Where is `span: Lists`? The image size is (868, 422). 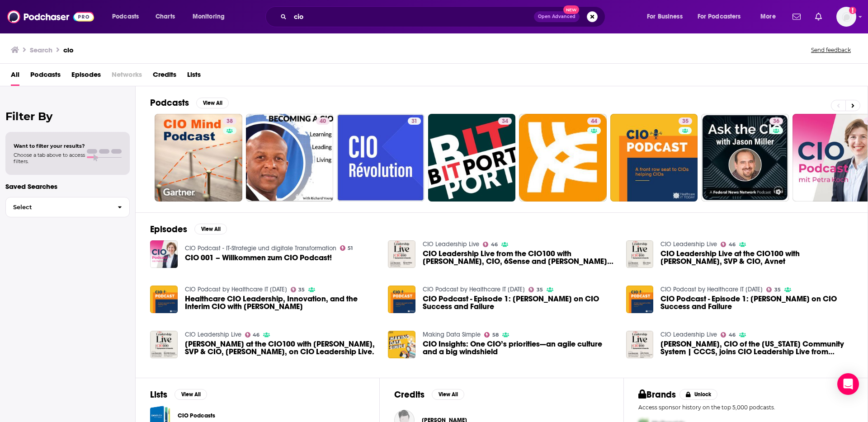
span: Lists is located at coordinates (194, 76).